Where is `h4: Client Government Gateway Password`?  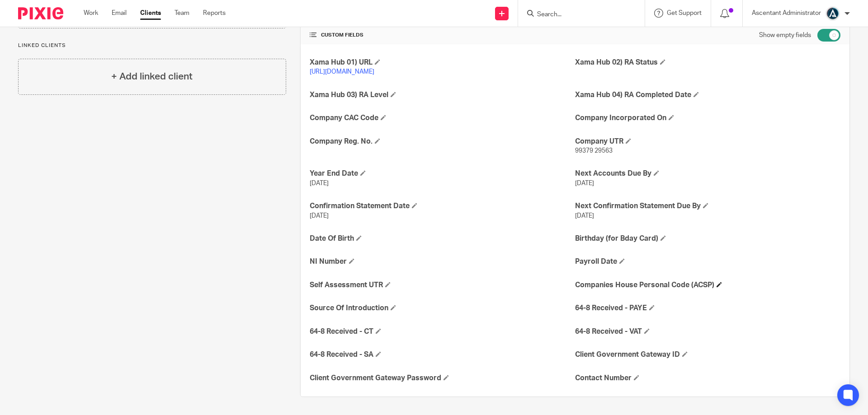 h4: Client Government Gateway Password is located at coordinates (442, 378).